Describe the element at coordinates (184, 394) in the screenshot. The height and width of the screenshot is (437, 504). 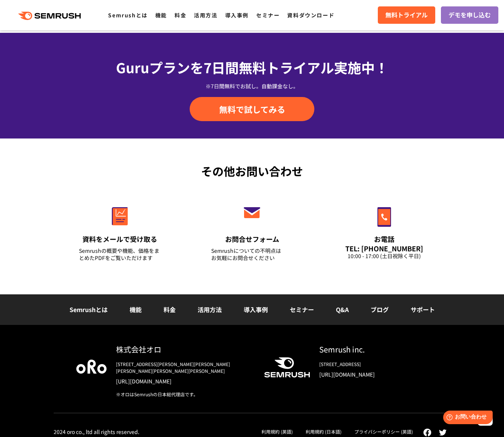
I see `div: ※オロはSemrushの日本総代理店です。` at that location.